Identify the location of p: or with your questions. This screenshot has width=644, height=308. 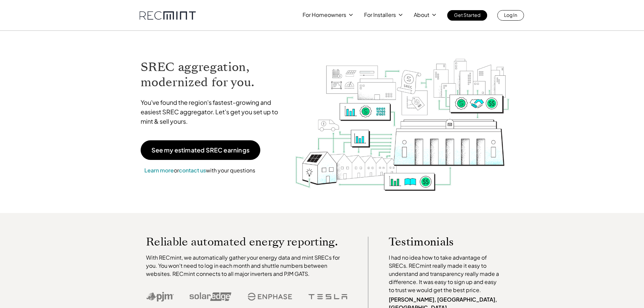
(200, 170).